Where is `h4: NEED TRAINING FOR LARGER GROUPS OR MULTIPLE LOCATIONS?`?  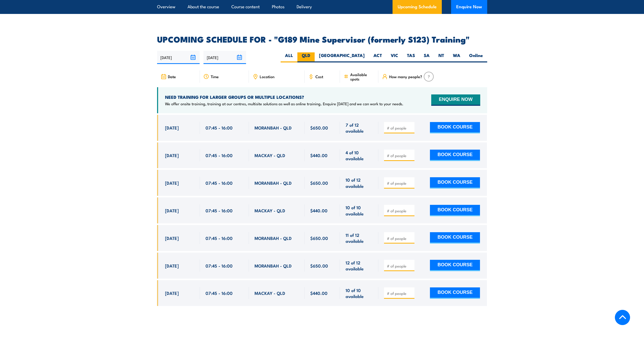 h4: NEED TRAINING FOR LARGER GROUPS OR MULTIPLE LOCATIONS? is located at coordinates (284, 97).